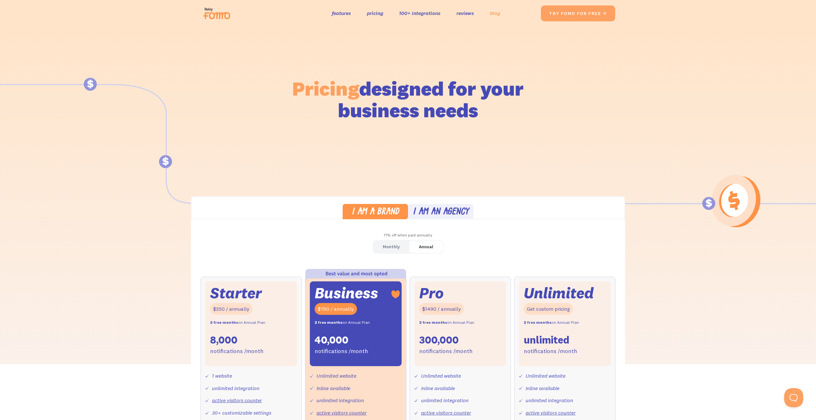 The width and height of the screenshot is (816, 420). I want to click on div: Business, so click(346, 293).